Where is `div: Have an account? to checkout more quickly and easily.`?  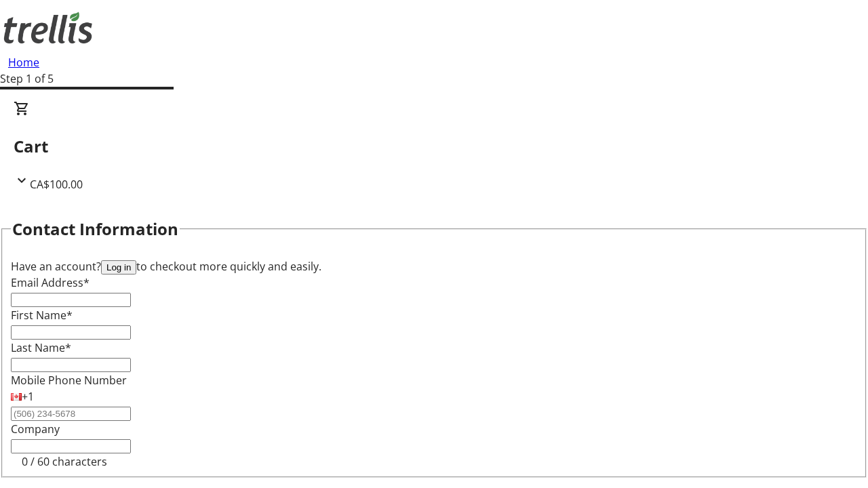 div: Have an account? to checkout more quickly and easily. is located at coordinates (434, 266).